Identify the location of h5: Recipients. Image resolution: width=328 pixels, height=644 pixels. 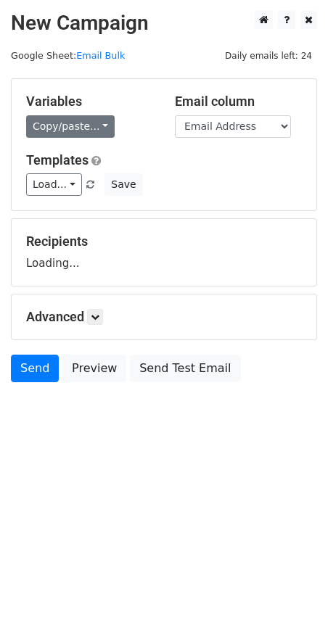
(164, 241).